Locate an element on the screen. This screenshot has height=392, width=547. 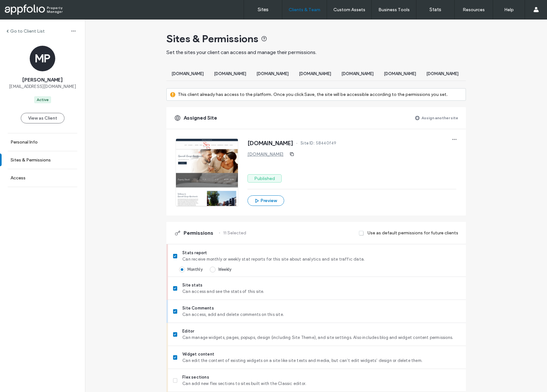
label: Use as default permissions for future clients is located at coordinates (413, 233).